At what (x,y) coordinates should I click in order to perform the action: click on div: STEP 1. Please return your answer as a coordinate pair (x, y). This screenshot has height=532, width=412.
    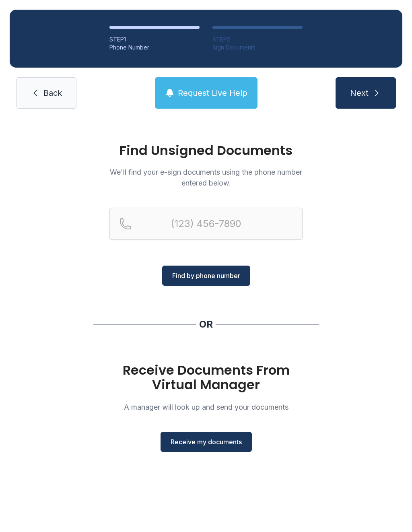
    Looking at the image, I should click on (155, 39).